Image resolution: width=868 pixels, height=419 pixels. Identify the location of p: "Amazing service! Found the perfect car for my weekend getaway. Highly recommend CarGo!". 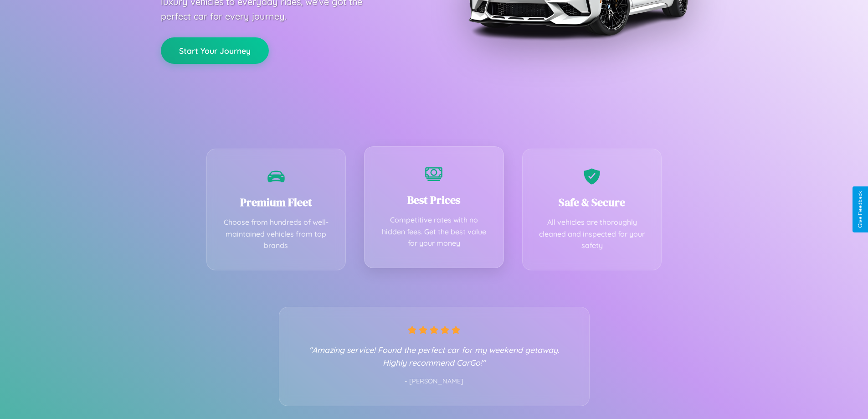
(434, 356).